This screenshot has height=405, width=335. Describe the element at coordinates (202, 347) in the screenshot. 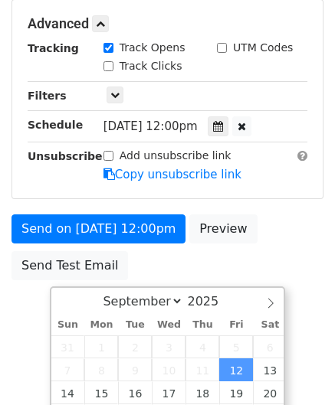

I see `span: September 4, 2025` at that location.